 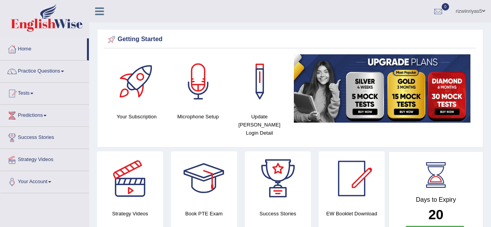 I want to click on h4: Success Stories, so click(x=278, y=213).